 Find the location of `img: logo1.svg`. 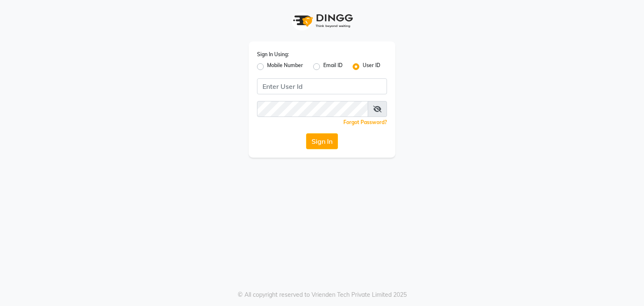

img: logo1.svg is located at coordinates (322, 21).